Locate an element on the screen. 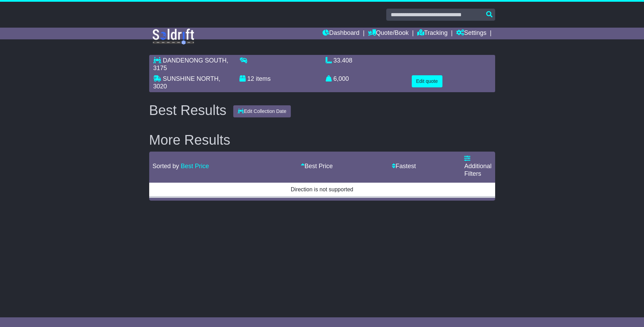  span: Sorted by is located at coordinates (166, 166).